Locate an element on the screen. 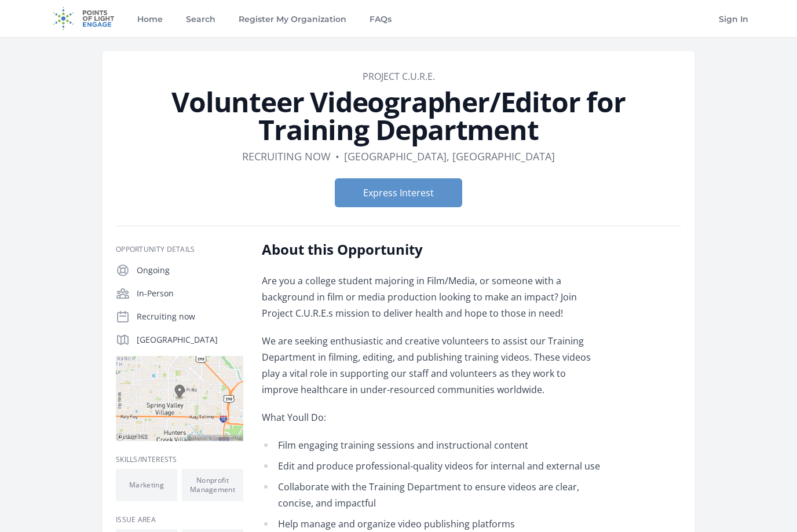 This screenshot has width=797, height=532. span: Edit and produce professional-quality videos for internal and external use is located at coordinates (439, 466).